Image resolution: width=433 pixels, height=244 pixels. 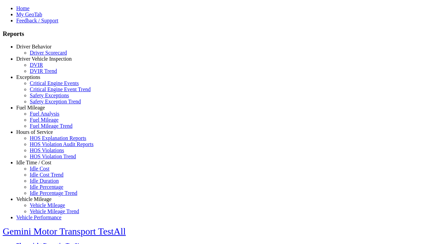 What do you see at coordinates (46, 187) in the screenshot?
I see `a: Idle Percentage` at bounding box center [46, 187].